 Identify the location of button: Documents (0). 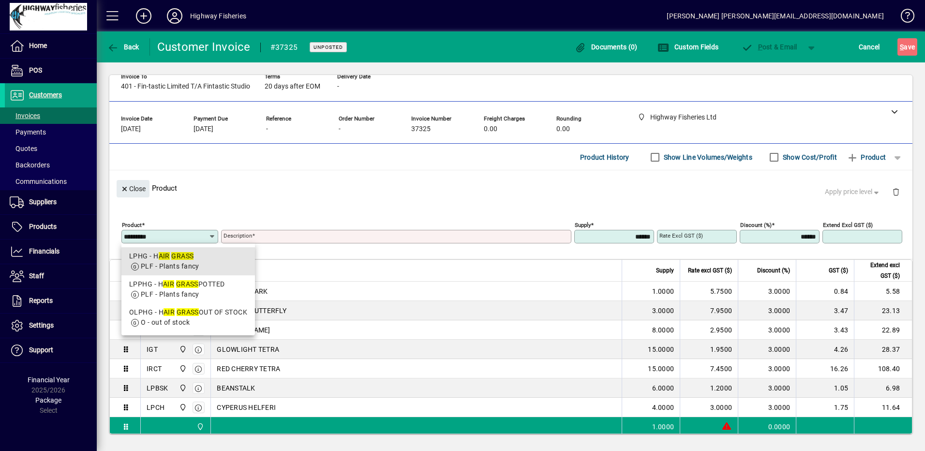
(606, 47).